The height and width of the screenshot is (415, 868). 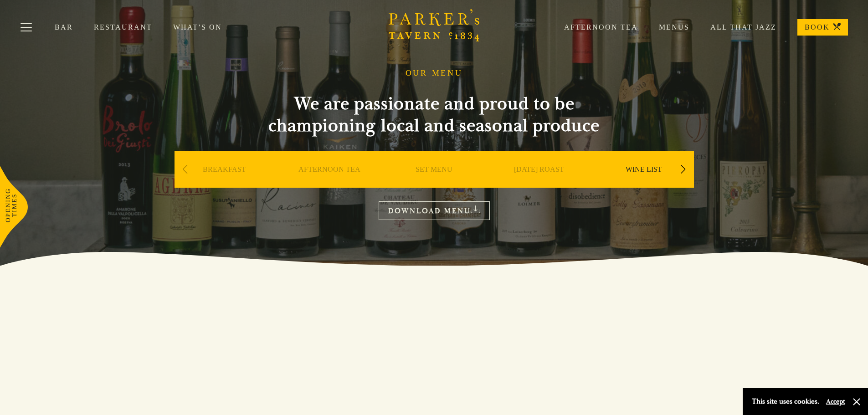 I want to click on a: AFTERNOON TEA, so click(x=330, y=183).